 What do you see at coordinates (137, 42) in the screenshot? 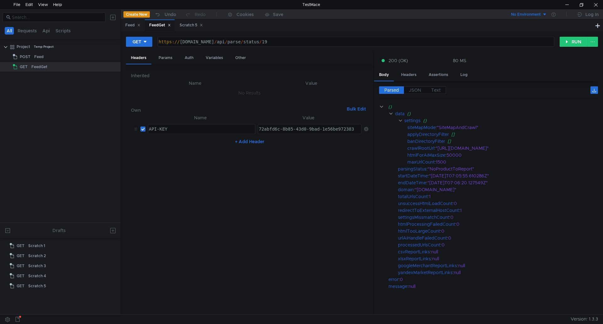
I see `div: GET` at bounding box center [137, 42].